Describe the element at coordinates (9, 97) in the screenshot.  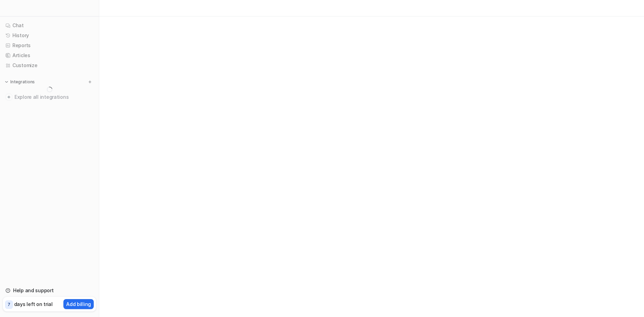
I see `img: explore all integrations` at that location.